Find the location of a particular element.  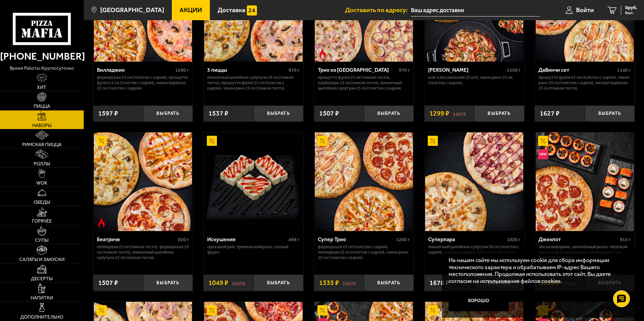

p: Wok классический L (2 шт), Чикен Ранч 25 см (толстое с сыром). is located at coordinates (474, 80).